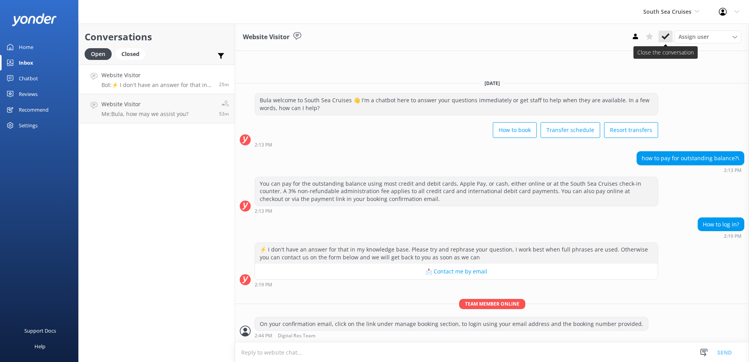 The image size is (749, 362). I want to click on div: ⚡ I don't have an answer for that in my knowledge base. Please try and rephrase your question, I ..., so click(456, 253).